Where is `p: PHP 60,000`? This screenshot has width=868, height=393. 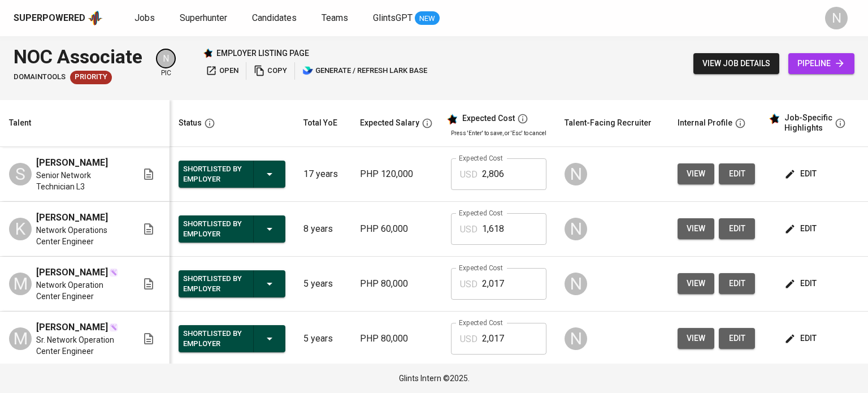
p: PHP 60,000 is located at coordinates (397, 229).